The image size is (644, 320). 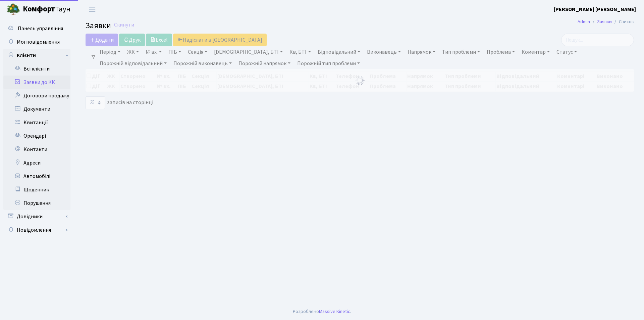 What do you see at coordinates (597, 40) in the screenshot?
I see `input: Пошук...` at bounding box center [597, 40].